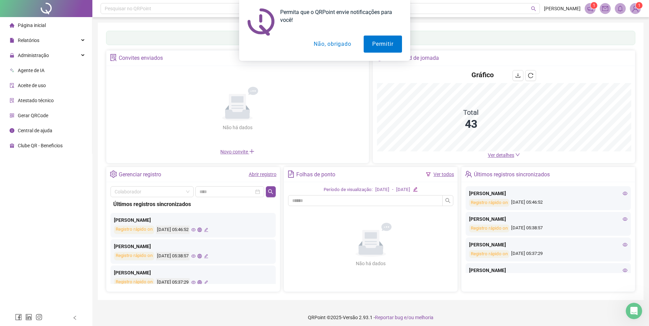 The height and width of the screenshot is (326, 649). Describe the element at coordinates (262, 175) in the screenshot. I see `a: Abrir registro` at that location.